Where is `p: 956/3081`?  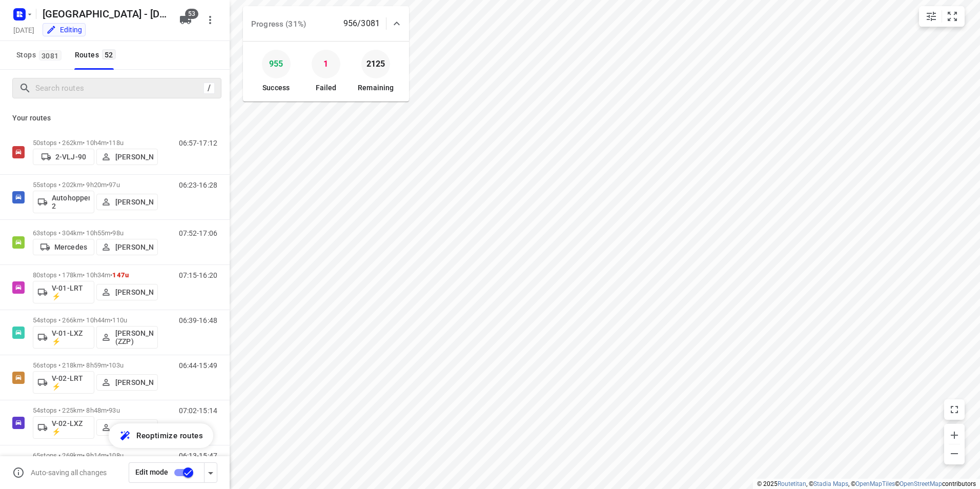
p: 956/3081 is located at coordinates (361, 23).